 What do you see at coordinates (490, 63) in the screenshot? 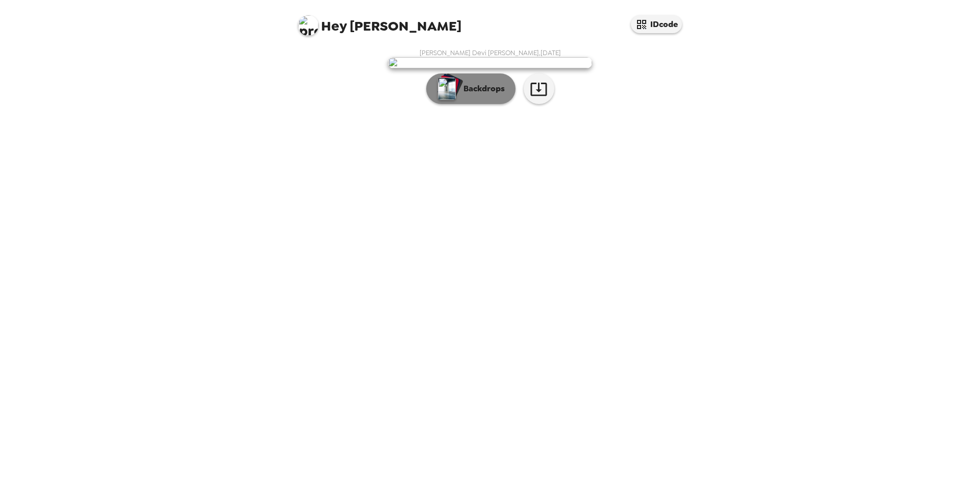
I see `img: user` at bounding box center [490, 63].